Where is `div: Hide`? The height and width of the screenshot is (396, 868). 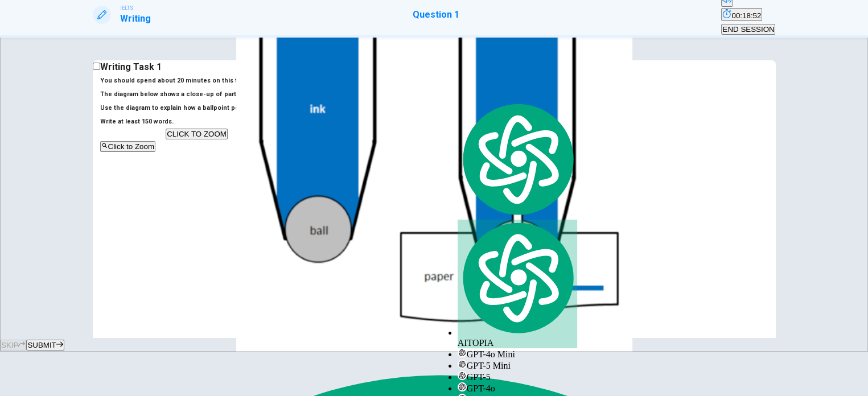
div: Hide is located at coordinates (748, 15).